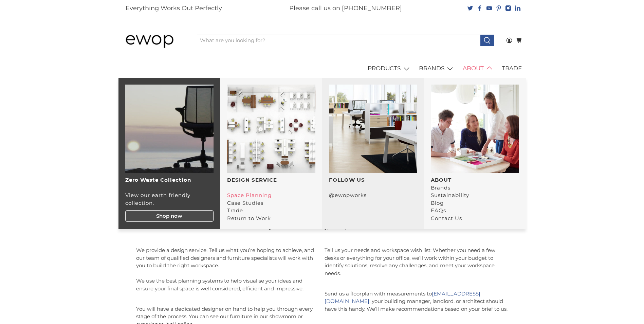 The width and height of the screenshot is (644, 324). I want to click on a: TRADE, so click(512, 69).